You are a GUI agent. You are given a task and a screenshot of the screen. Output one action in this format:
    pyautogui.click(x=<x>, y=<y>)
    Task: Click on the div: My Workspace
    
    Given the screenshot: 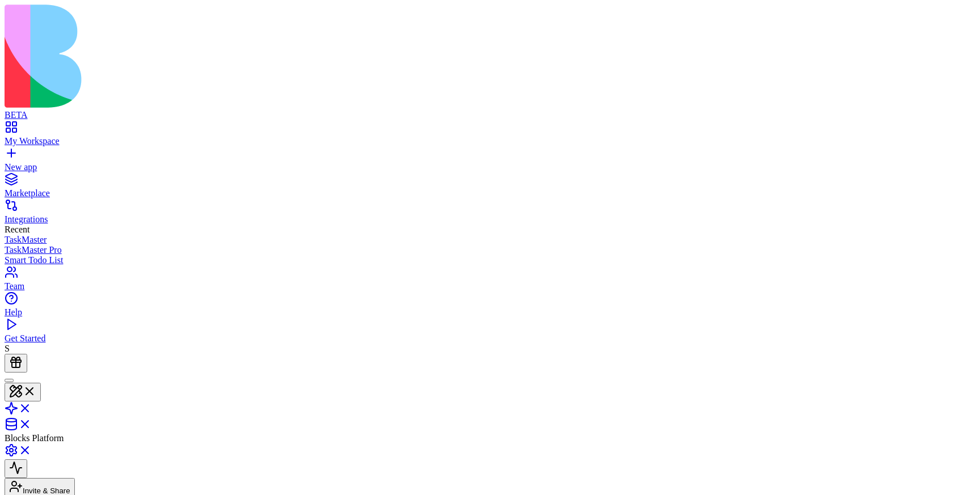 What is the action you would take?
    pyautogui.click(x=490, y=141)
    